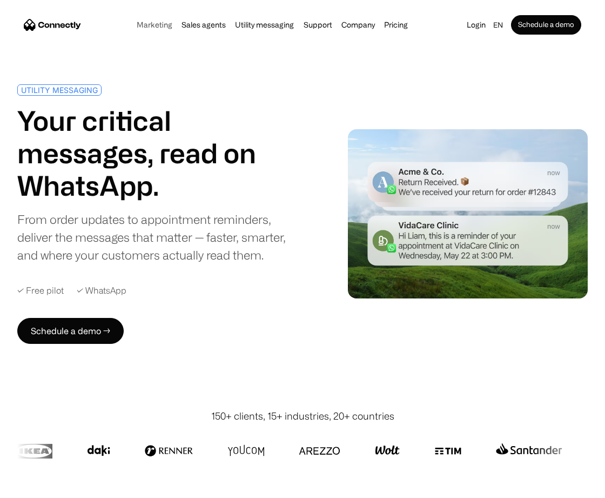 The image size is (605, 498). I want to click on a: home, so click(52, 25).